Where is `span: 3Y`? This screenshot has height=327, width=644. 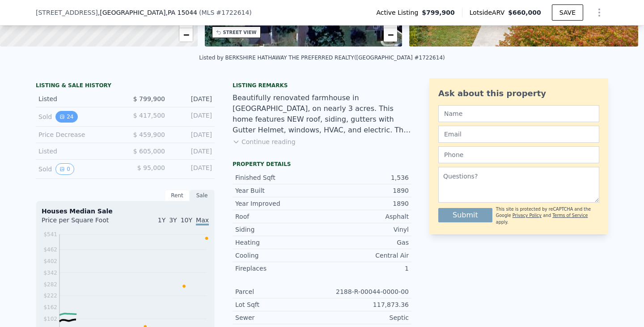
span: 3Y is located at coordinates (173, 220).